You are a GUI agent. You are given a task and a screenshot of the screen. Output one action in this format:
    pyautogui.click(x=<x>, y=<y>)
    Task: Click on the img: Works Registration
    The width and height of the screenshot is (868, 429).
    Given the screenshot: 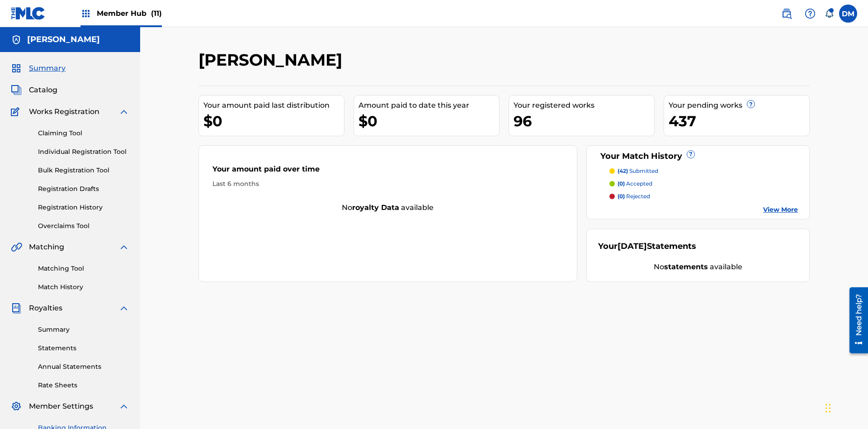 What is the action you would take?
    pyautogui.click(x=16, y=112)
    